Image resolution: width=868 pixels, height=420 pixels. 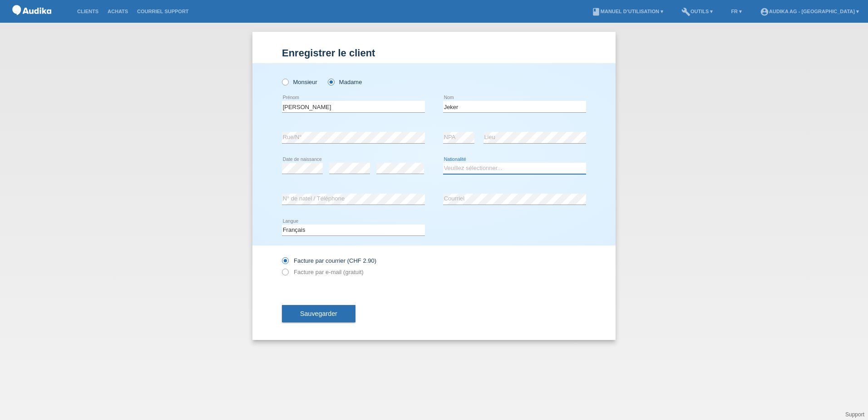 What do you see at coordinates (117, 11) in the screenshot?
I see `a: Achats` at bounding box center [117, 11].